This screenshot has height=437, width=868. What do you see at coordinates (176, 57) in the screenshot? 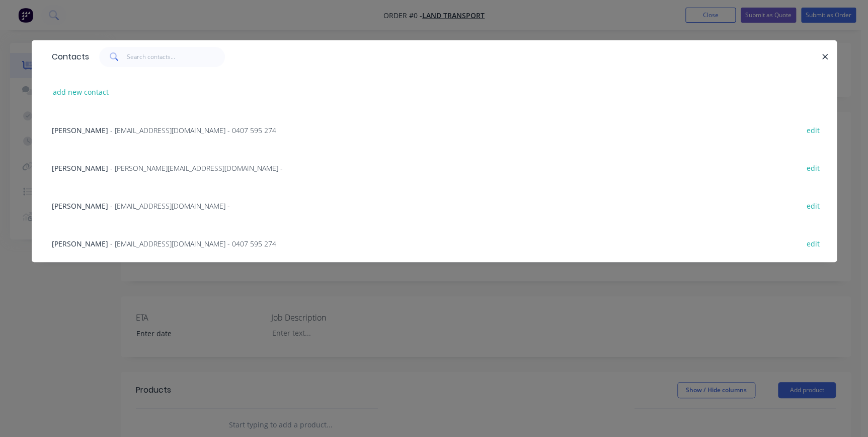
I see `input: Search contacts...` at bounding box center [176, 57].